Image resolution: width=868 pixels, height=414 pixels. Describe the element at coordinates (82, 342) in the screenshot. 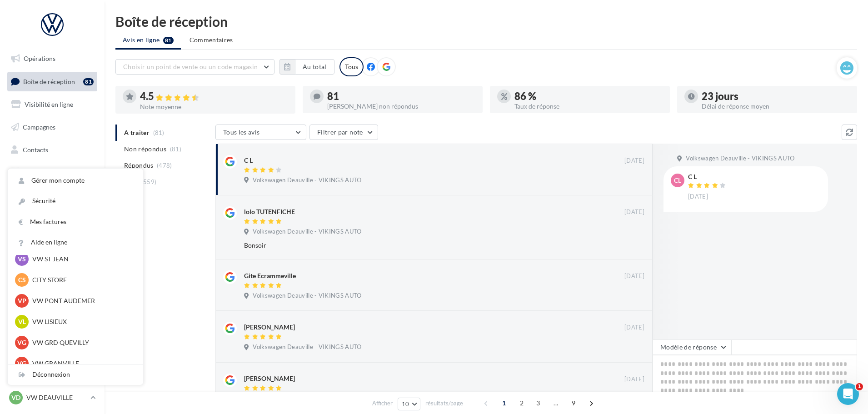

I see `p: VW GRD QUEVILLY` at that location.